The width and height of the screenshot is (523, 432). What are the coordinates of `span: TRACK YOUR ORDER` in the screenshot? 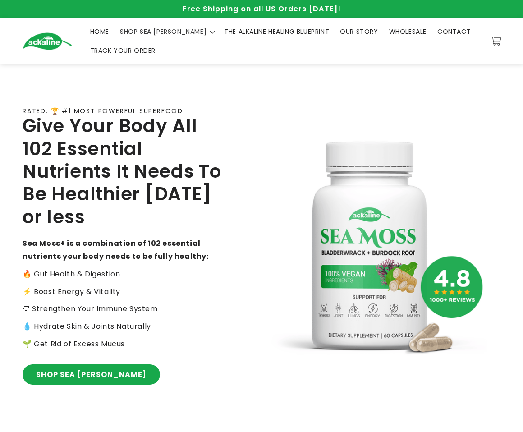 It's located at (123, 50).